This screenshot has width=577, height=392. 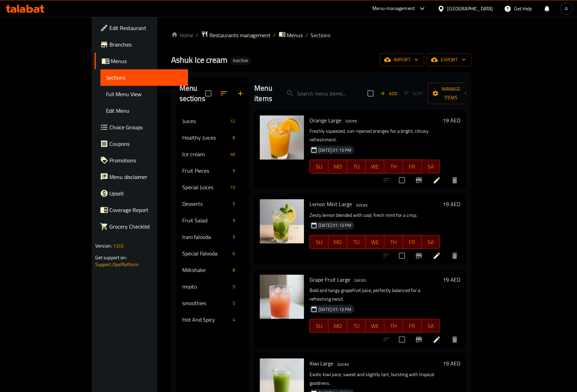 What do you see at coordinates (206, 204) in the screenshot?
I see `div: Desserts` at bounding box center [206, 204].